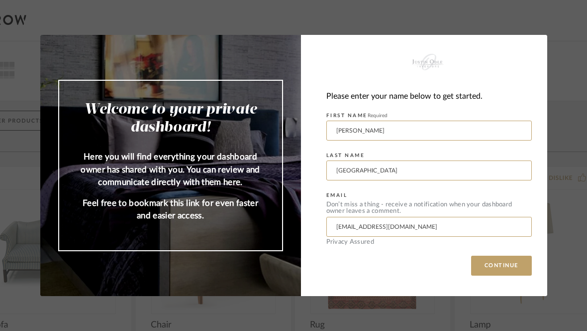  I want to click on input: Enter First Name, so click(429, 130).